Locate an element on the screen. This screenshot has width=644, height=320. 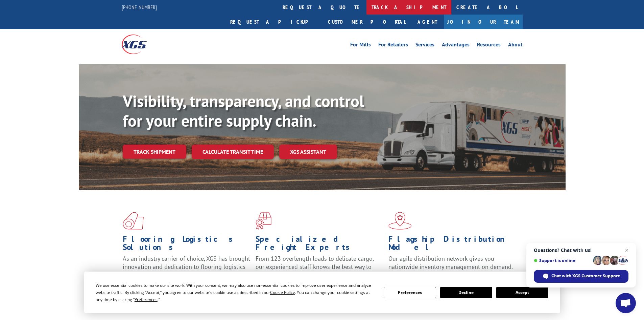
span: Questions? Chat with us! is located at coordinates (581, 250).